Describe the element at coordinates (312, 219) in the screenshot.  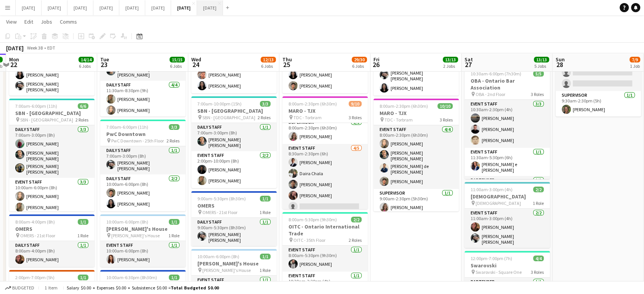
I see `span: 8:00am-5:30pm (9h30m)` at that location.